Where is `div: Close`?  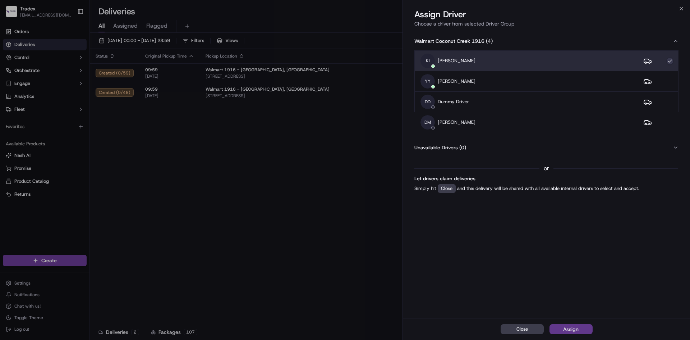 div: Close is located at coordinates (447, 188).